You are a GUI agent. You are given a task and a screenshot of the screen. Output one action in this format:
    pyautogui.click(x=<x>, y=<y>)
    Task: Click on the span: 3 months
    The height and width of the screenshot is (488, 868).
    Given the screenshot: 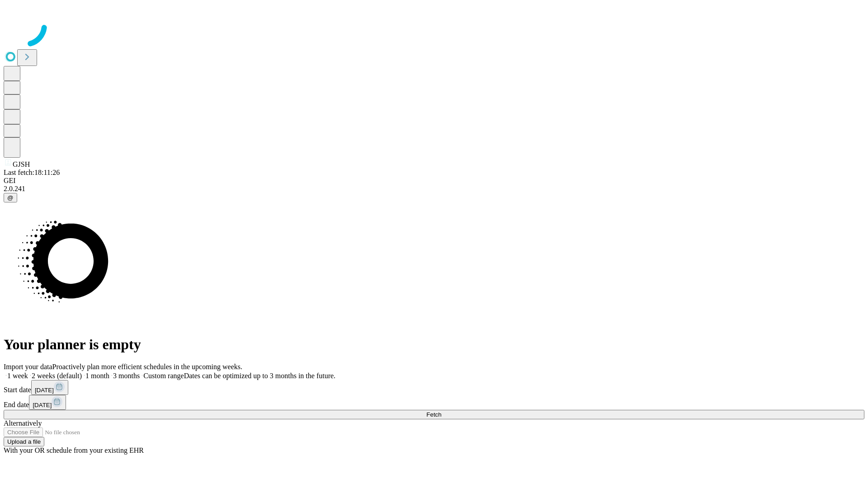 What is the action you would take?
    pyautogui.click(x=126, y=375)
    